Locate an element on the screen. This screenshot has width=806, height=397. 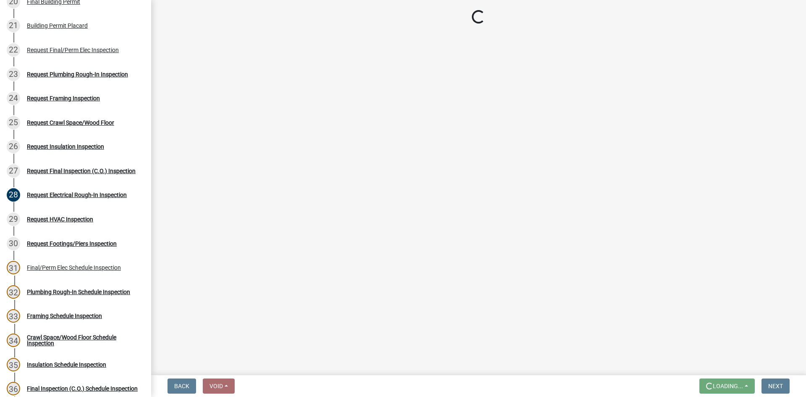
div: 36 is located at coordinates (13, 389).